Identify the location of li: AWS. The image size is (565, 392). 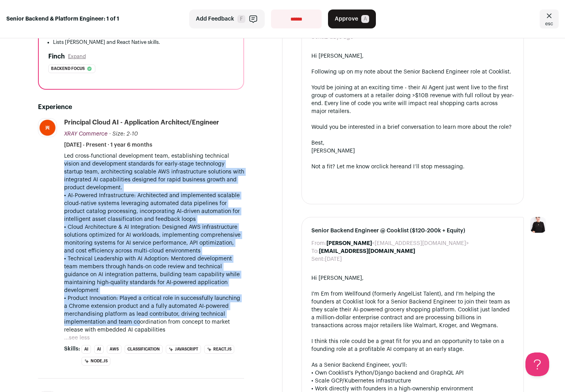
(114, 350).